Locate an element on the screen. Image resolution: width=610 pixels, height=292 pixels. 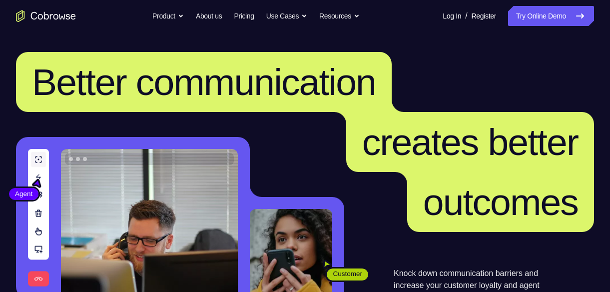
button: Resources is located at coordinates (339, 16).